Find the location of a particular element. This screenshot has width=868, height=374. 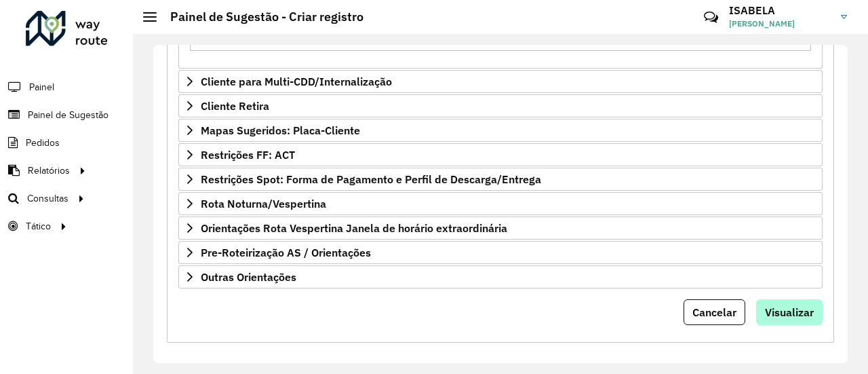

a: Contato Rápido is located at coordinates (710, 17).